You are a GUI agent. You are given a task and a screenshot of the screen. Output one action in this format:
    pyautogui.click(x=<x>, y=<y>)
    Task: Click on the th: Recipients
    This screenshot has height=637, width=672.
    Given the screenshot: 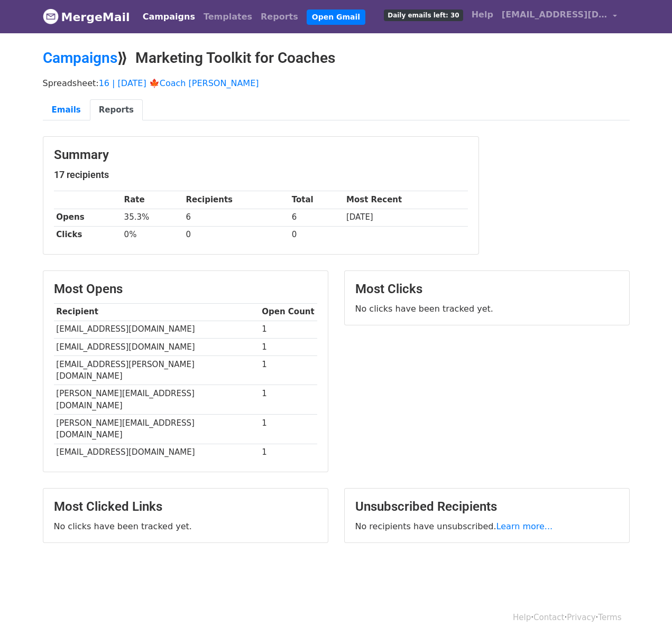 What is the action you would take?
    pyautogui.click(x=236, y=200)
    